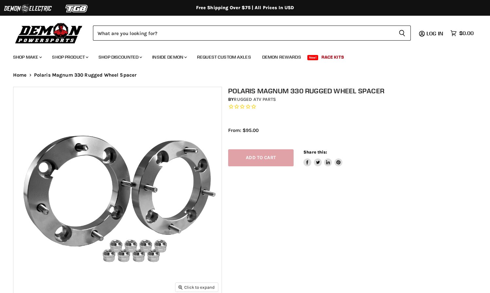 This screenshot has height=293, width=490. I want to click on a: Shop Make, so click(27, 57).